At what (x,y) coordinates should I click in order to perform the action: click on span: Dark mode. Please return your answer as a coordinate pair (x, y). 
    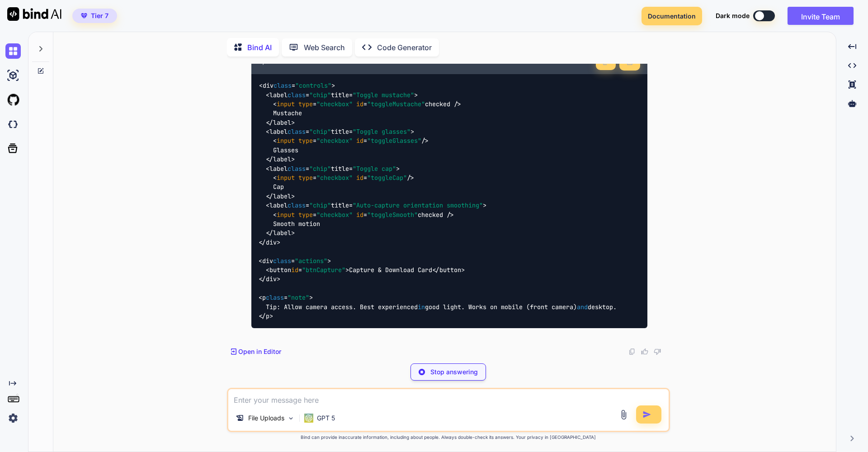
    Looking at the image, I should click on (732, 15).